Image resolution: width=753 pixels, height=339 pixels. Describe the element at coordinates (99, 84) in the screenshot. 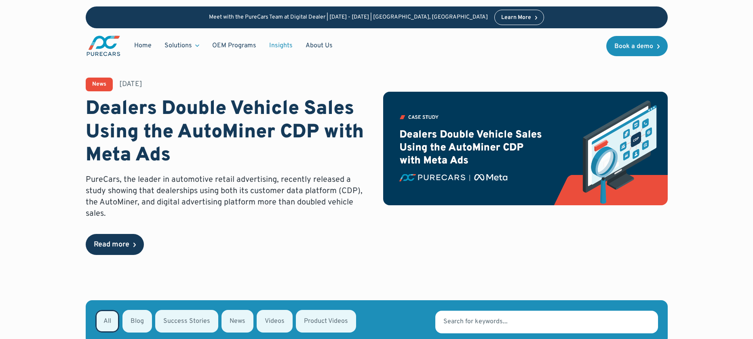

I see `div: News` at that location.